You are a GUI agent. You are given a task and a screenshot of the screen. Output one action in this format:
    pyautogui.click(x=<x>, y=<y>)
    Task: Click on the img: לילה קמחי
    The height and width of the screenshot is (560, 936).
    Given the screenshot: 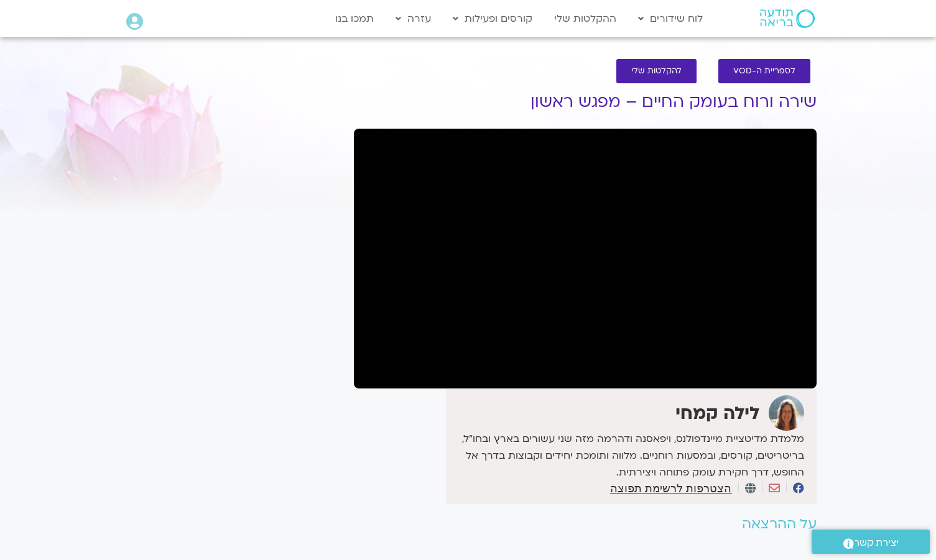 What is the action you would take?
    pyautogui.click(x=786, y=413)
    